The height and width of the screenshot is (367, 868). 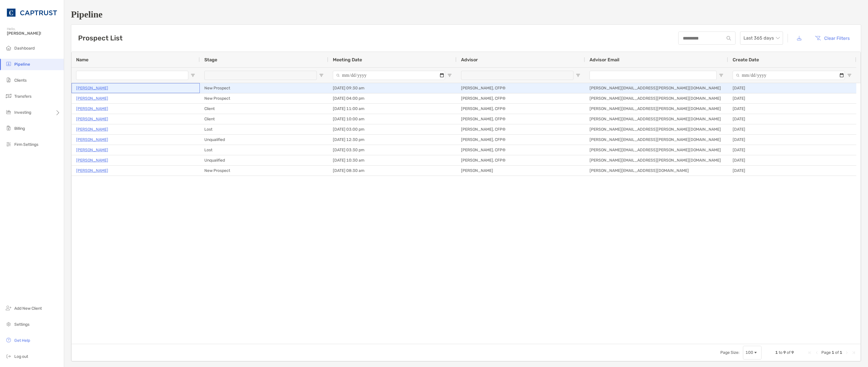 I want to click on div: Previous Page, so click(x=817, y=353).